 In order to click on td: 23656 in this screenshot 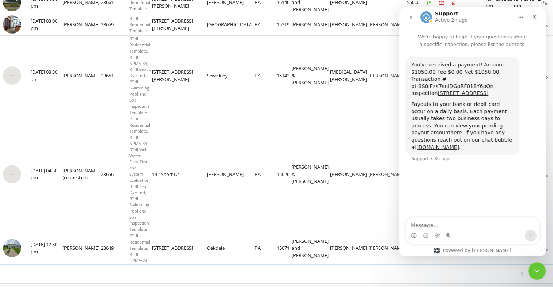, I will do `click(115, 174)`.